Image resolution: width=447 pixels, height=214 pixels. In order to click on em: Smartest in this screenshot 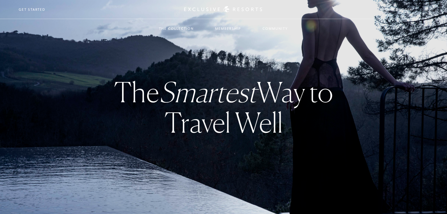, I will do `click(208, 92)`.